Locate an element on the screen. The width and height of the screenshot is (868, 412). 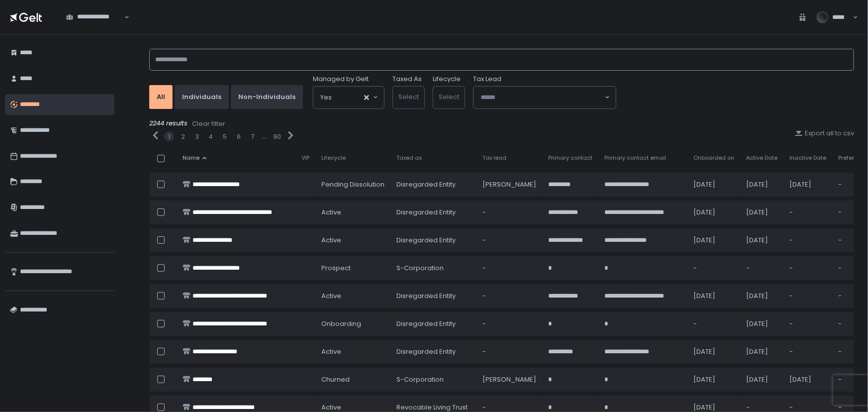
div: All is located at coordinates (161, 97).